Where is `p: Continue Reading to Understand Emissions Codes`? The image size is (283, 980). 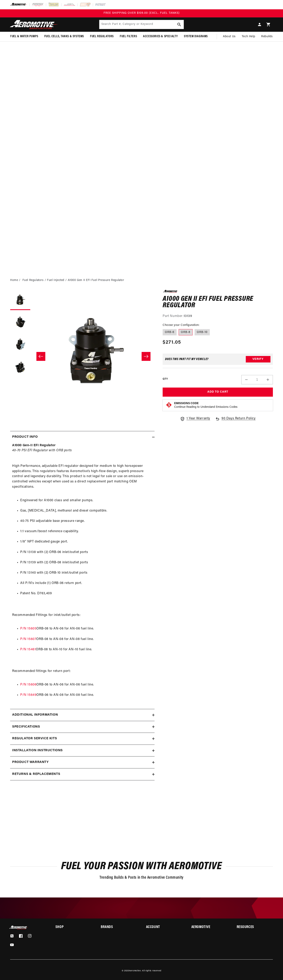 p: Continue Reading to Understand Emissions Codes is located at coordinates (206, 407).